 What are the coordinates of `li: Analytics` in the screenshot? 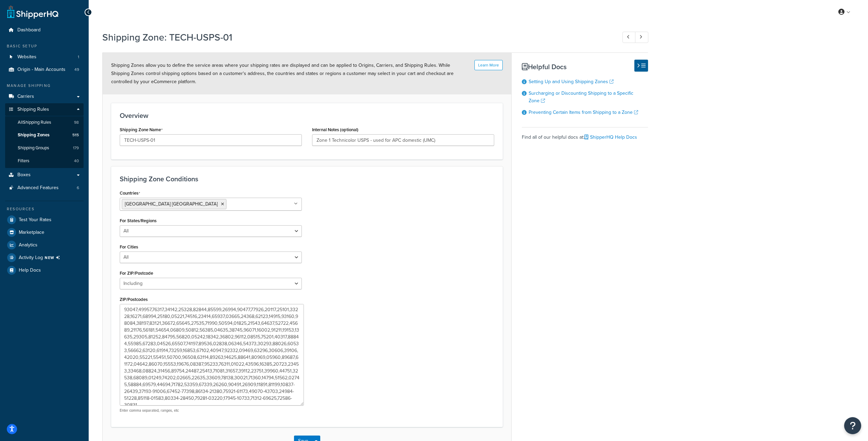 It's located at (44, 245).